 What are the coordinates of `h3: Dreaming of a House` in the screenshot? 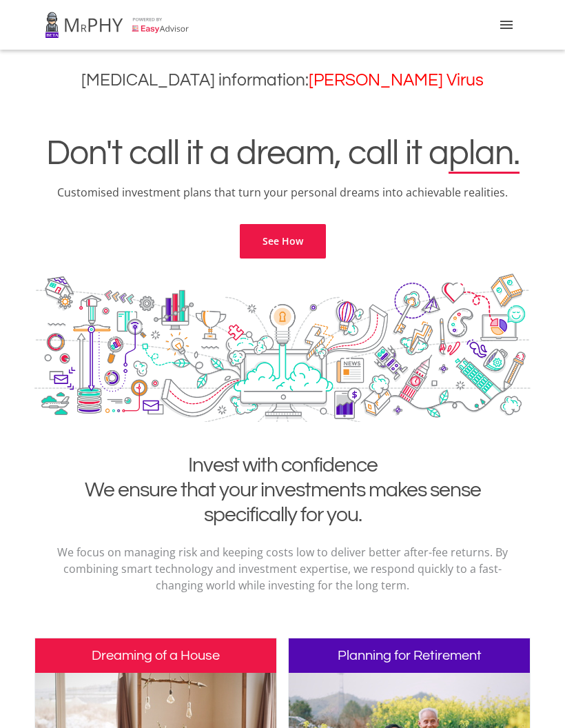 It's located at (156, 656).